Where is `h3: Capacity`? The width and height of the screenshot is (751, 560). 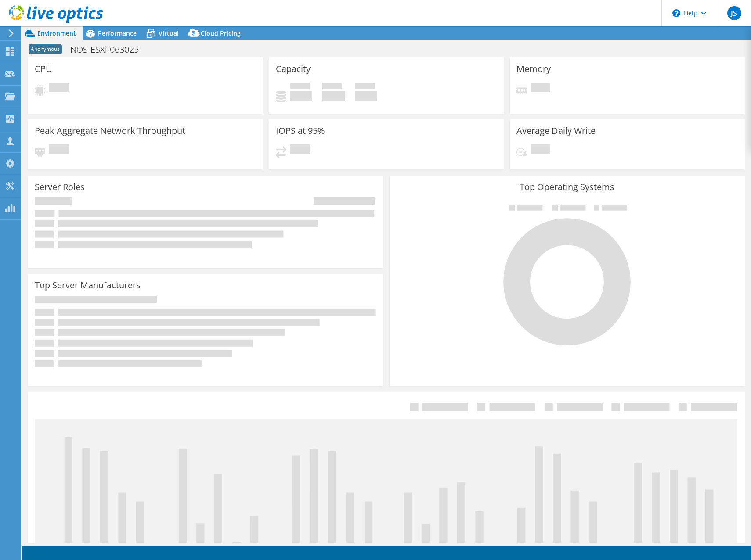 h3: Capacity is located at coordinates (293, 69).